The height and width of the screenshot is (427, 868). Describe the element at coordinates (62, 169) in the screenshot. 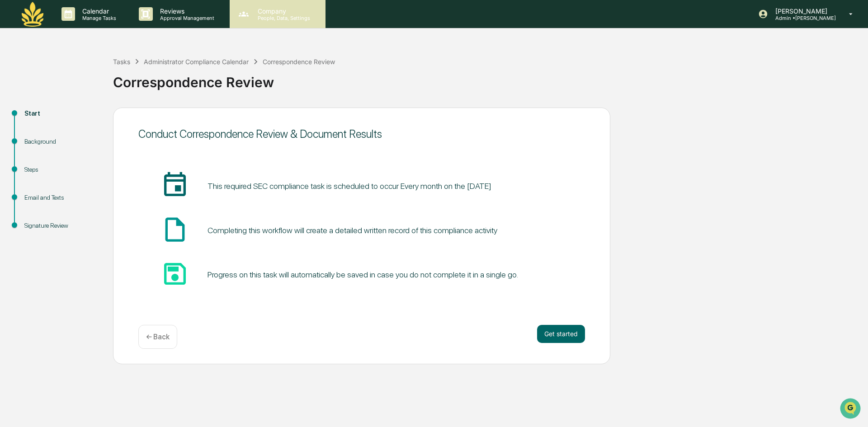

I see `div: Steps` at that location.